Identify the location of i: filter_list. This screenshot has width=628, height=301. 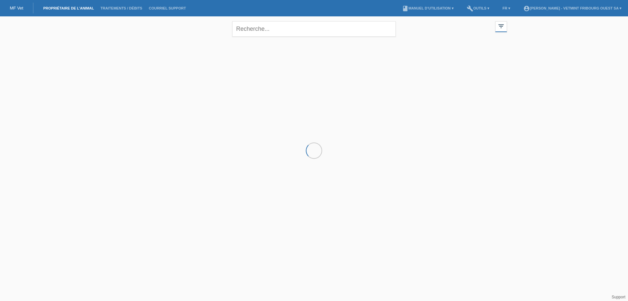
(501, 26).